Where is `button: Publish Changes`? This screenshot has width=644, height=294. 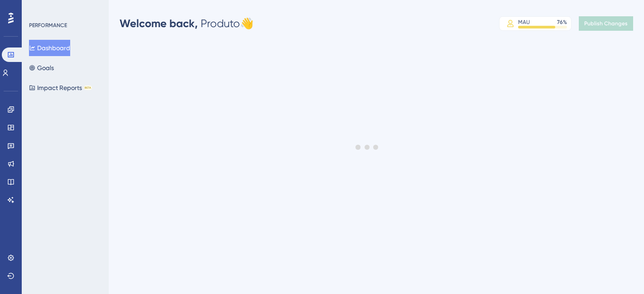 button: Publish Changes is located at coordinates (606, 24).